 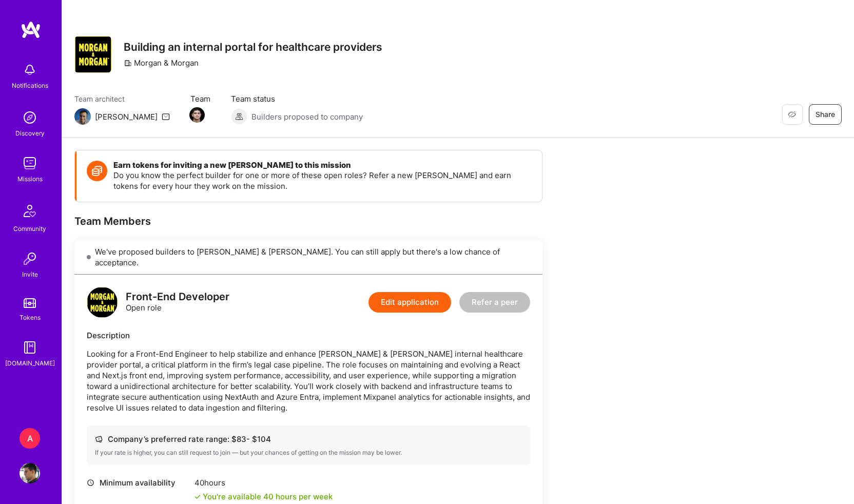 I want to click on a: Team Member Avatar, so click(x=197, y=115).